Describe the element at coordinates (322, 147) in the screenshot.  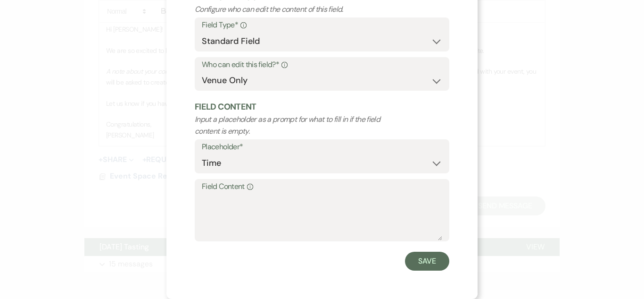
I see `label: Placeholder*` at that location.